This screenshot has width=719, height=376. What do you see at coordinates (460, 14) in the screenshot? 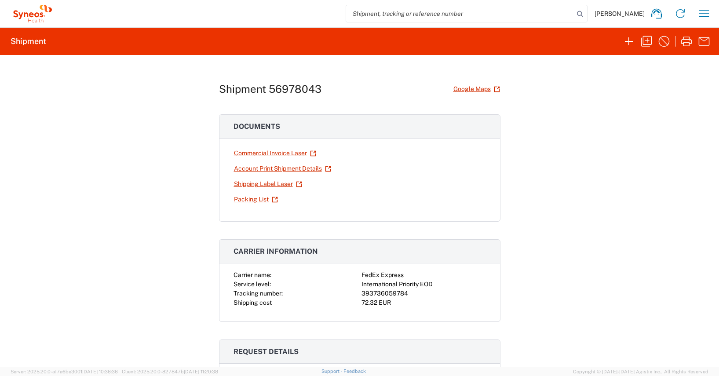
I see `input: Shipment, tracking or reference number` at bounding box center [460, 14].